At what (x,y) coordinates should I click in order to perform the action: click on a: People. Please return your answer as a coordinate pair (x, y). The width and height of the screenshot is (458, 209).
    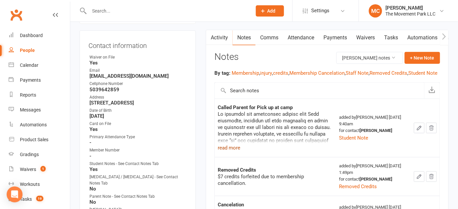
    Looking at the image, I should click on (39, 50).